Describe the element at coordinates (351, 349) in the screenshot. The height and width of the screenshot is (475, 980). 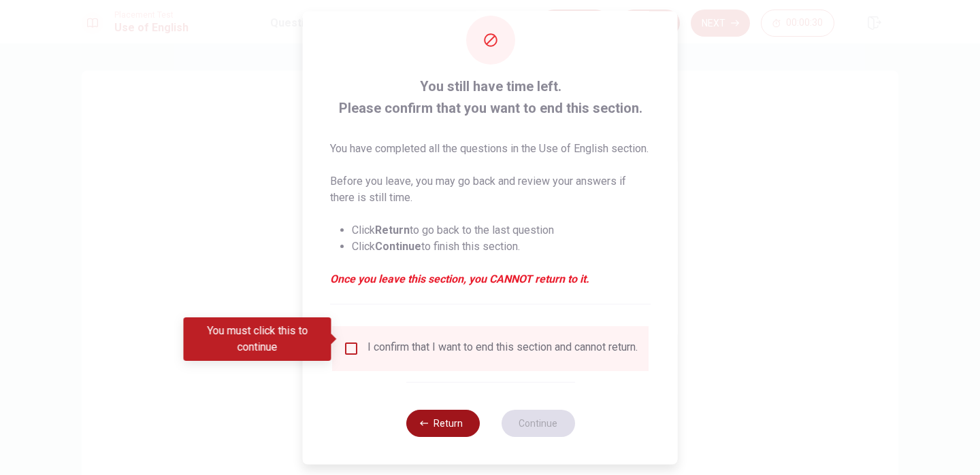
I see `span: You must click this to continue` at that location.